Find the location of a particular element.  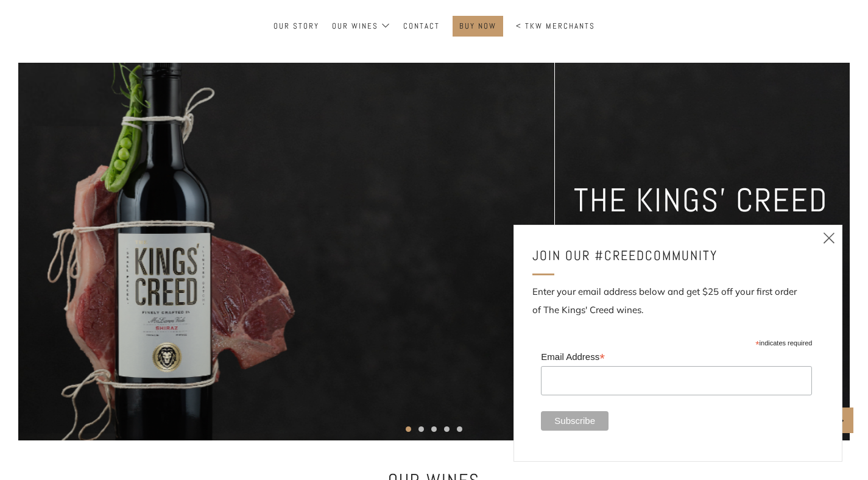

div: indicates required is located at coordinates (676, 341).